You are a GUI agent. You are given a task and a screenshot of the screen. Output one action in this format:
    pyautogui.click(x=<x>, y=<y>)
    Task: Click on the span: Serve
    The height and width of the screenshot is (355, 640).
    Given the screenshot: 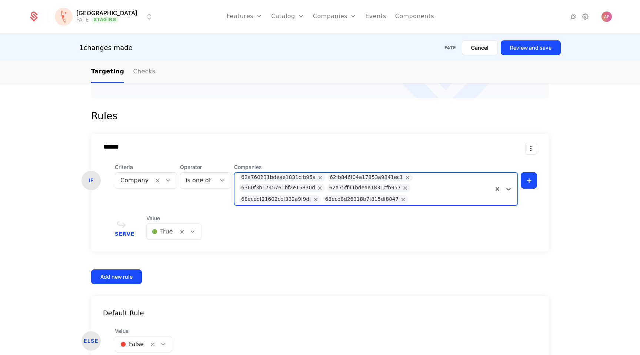 What is the action you would take?
    pyautogui.click(x=124, y=234)
    